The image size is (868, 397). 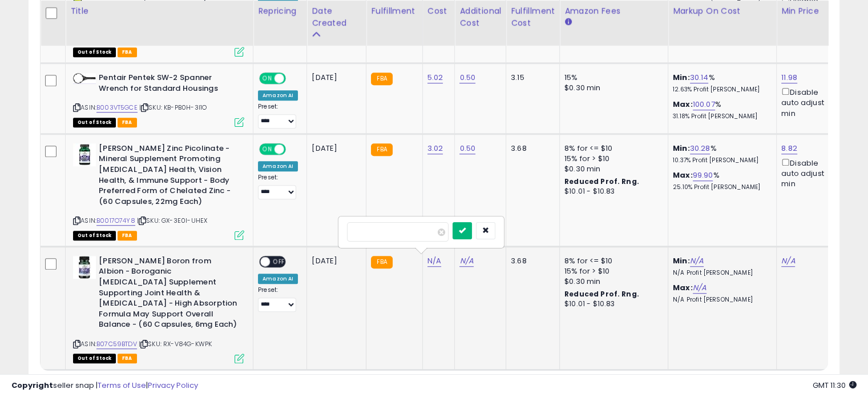 What do you see at coordinates (173, 385) in the screenshot?
I see `a: Privacy Policy` at bounding box center [173, 385].